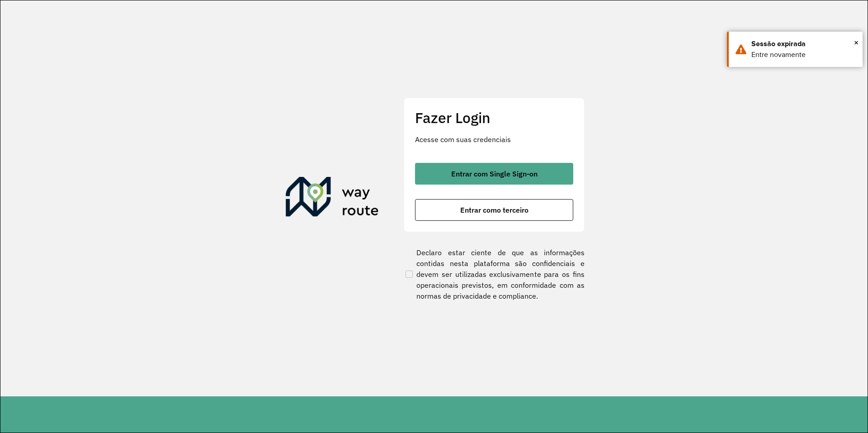 The width and height of the screenshot is (868, 433). Describe the element at coordinates (856, 43) in the screenshot. I see `button: Close` at that location.